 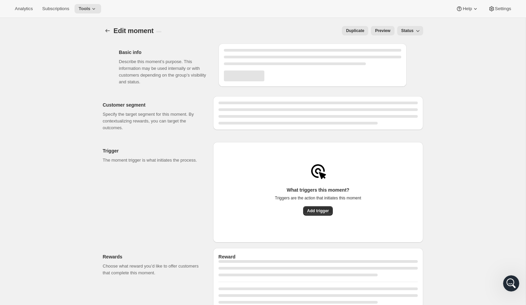 I want to click on p: Describe this moment’s purpose. This information may be used internally or with customers dependi..., so click(x=163, y=72).